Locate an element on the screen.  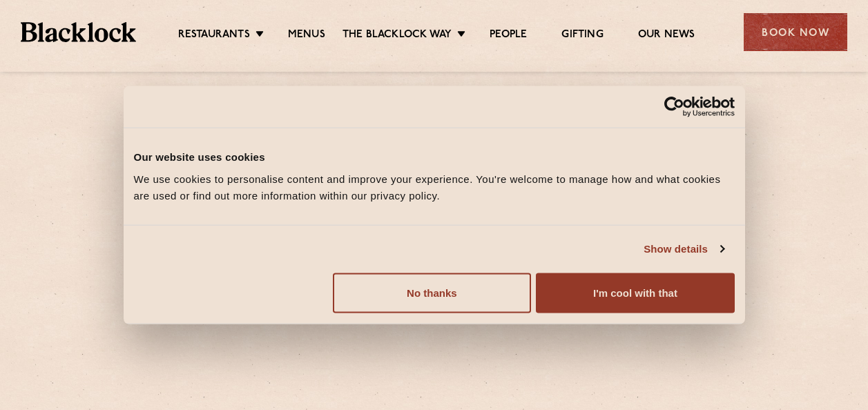
a: The Blacklock Way is located at coordinates (397, 36).